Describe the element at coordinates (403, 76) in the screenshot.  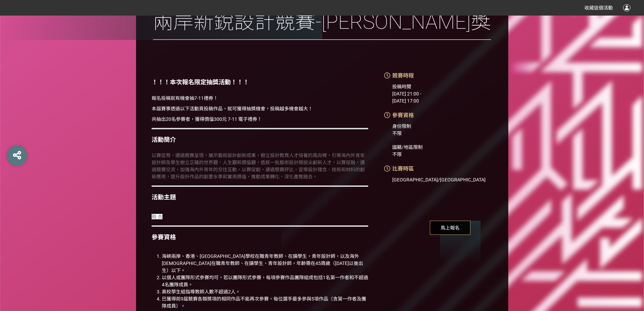
I see `span: 競賽時程` at that location.